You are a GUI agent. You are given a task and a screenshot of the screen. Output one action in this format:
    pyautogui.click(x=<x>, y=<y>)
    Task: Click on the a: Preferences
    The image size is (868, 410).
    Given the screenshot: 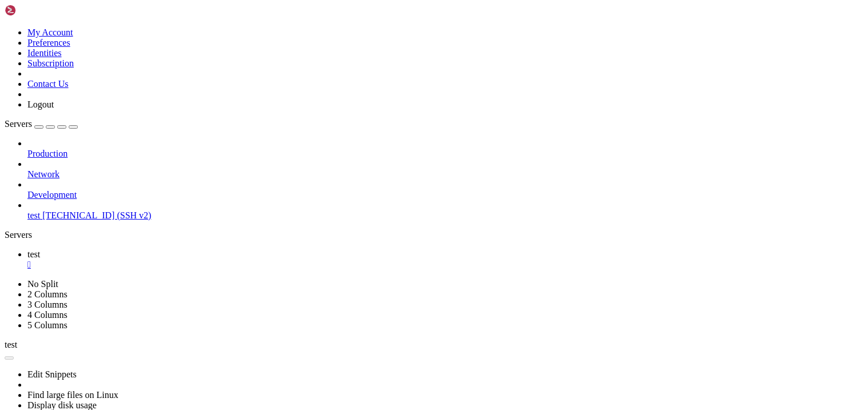 What is the action you would take?
    pyautogui.click(x=48, y=42)
    